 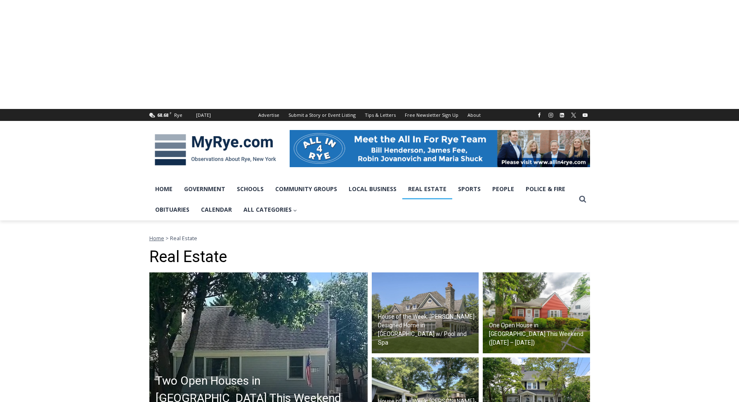 What do you see at coordinates (474, 115) in the screenshot?
I see `a: About` at bounding box center [474, 115].